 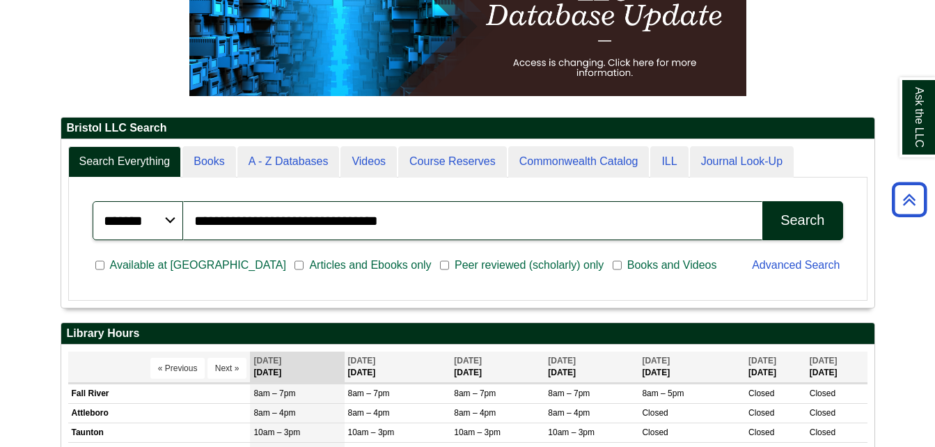 I want to click on td: Attleboro, so click(x=159, y=413).